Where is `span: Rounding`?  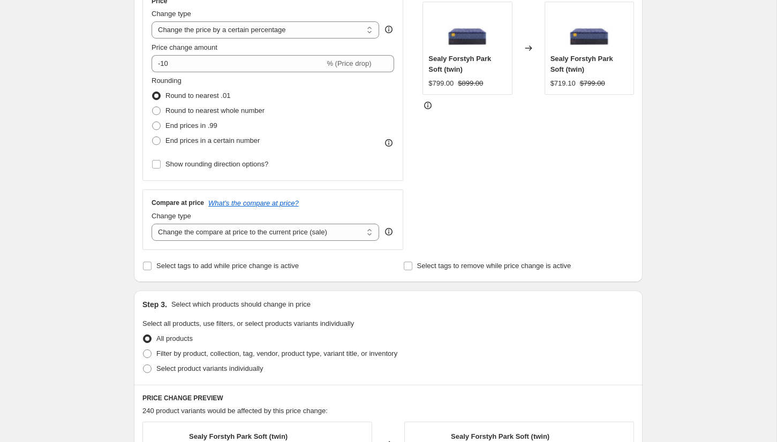
span: Rounding is located at coordinates (167, 80).